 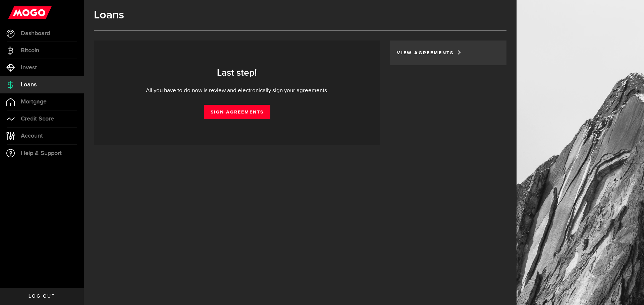 What do you see at coordinates (28, 85) in the screenshot?
I see `span: Loans` at bounding box center [28, 85].